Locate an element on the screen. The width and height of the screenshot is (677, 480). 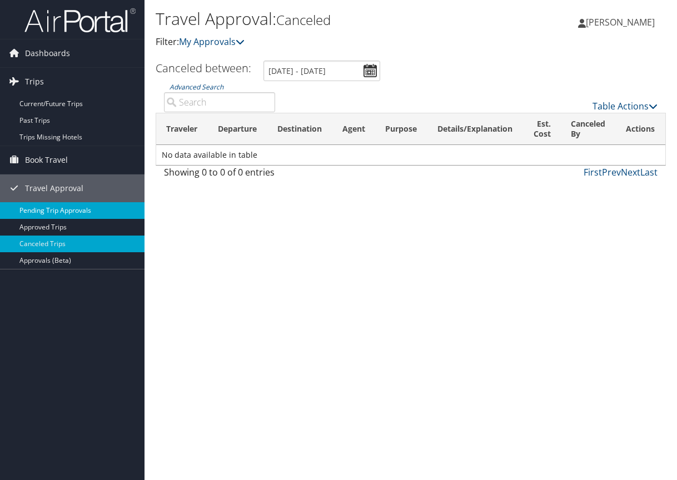
a: Next is located at coordinates (631, 172).